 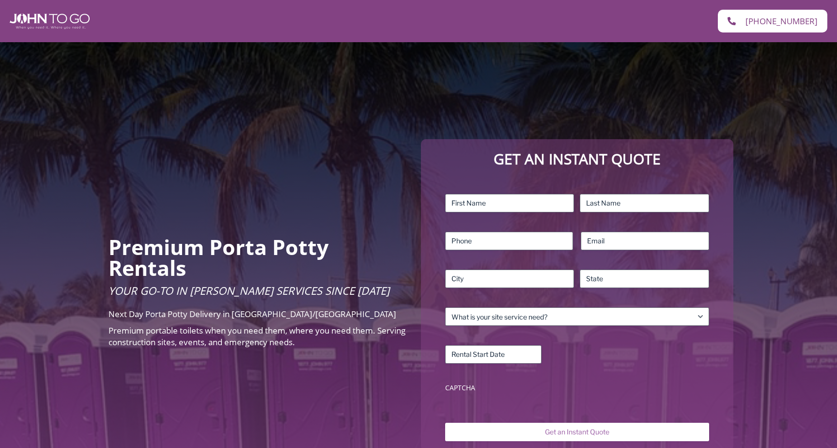 I want to click on input: Email, so click(x=645, y=241).